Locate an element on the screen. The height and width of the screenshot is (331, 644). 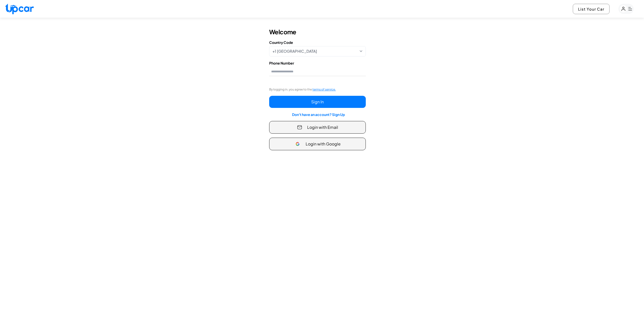
label: By logging in, you agree to the is located at coordinates (303, 89).